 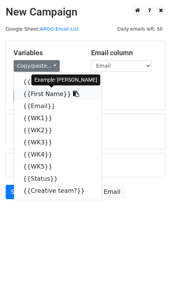 I want to click on a: {{Status}}, so click(x=58, y=179).